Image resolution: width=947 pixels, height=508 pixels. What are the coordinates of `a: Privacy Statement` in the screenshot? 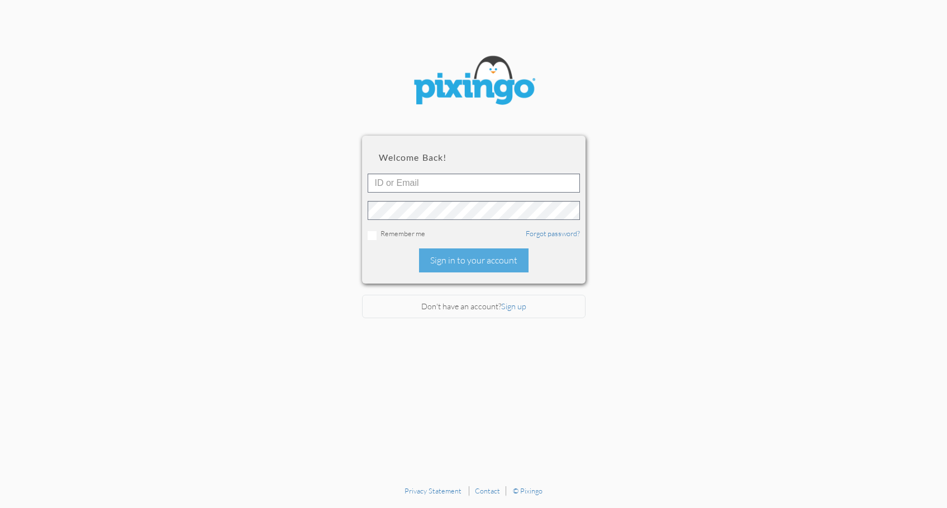 It's located at (433, 491).